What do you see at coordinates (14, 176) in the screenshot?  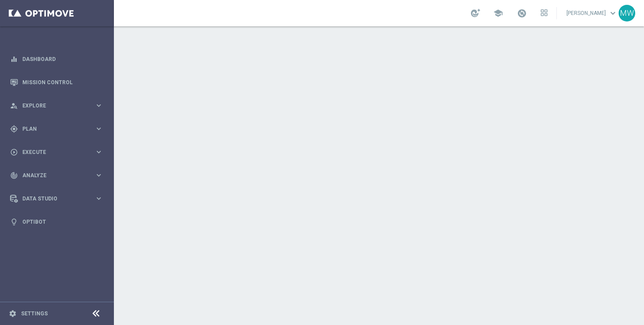 I see `i: track_changes` at bounding box center [14, 176].